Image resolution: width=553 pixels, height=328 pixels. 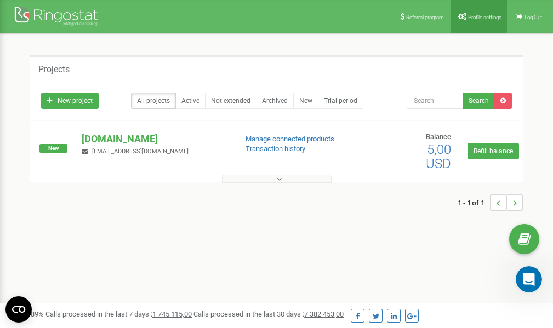 I want to click on span: 1 - 1 of 1, so click(x=474, y=203).